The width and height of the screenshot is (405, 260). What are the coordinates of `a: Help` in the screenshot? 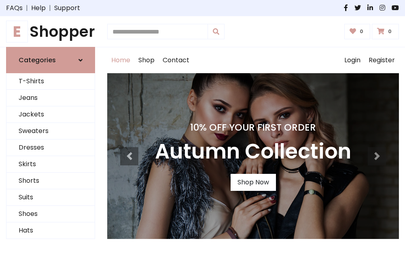 It's located at (38, 8).